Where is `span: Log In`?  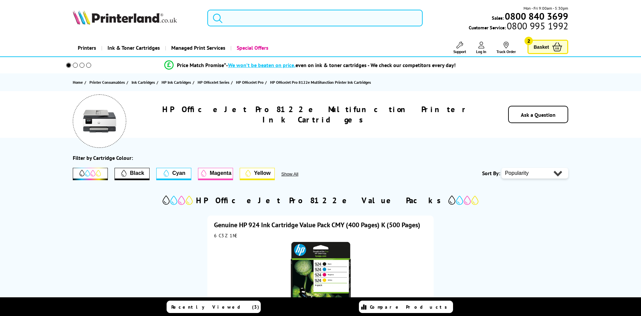
span: Log In is located at coordinates (481, 51).